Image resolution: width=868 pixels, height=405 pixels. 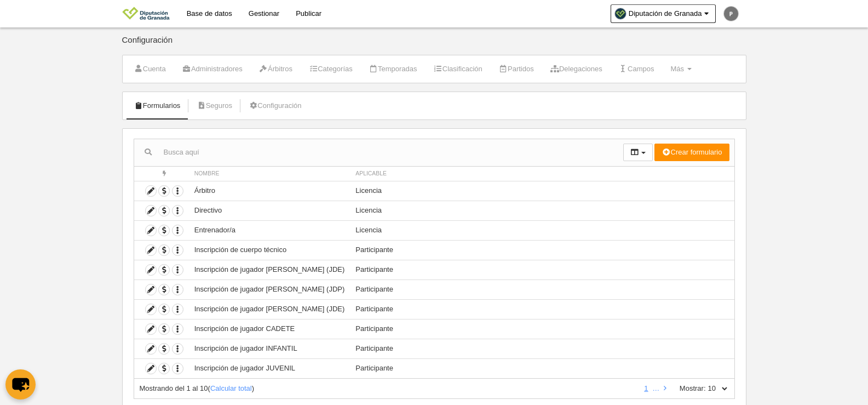 I want to click on a: Calcular total, so click(x=231, y=388).